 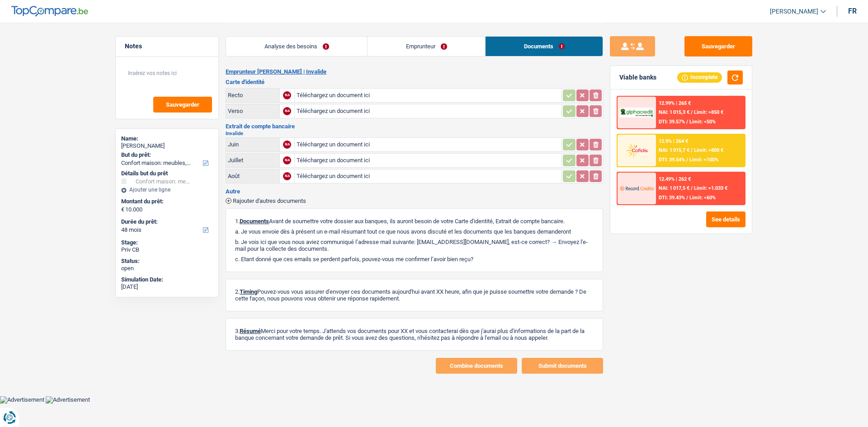 What do you see at coordinates (637, 188) in the screenshot?
I see `img: Record Credits` at bounding box center [637, 188].